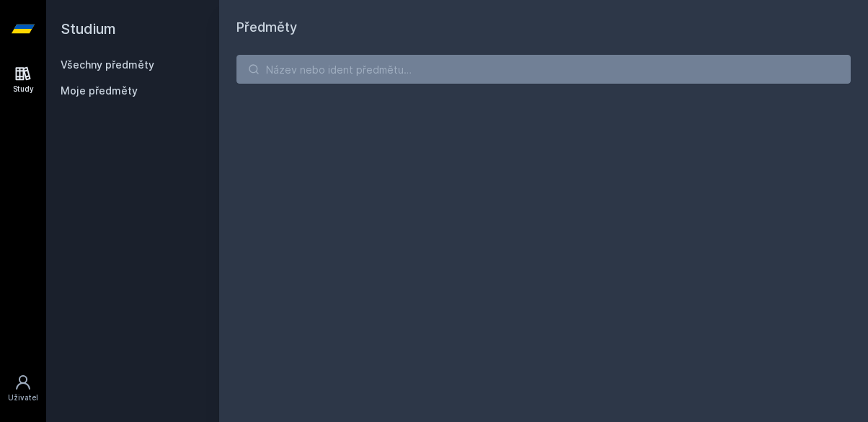 The height and width of the screenshot is (422, 868). Describe the element at coordinates (23, 89) in the screenshot. I see `div: Study` at that location.